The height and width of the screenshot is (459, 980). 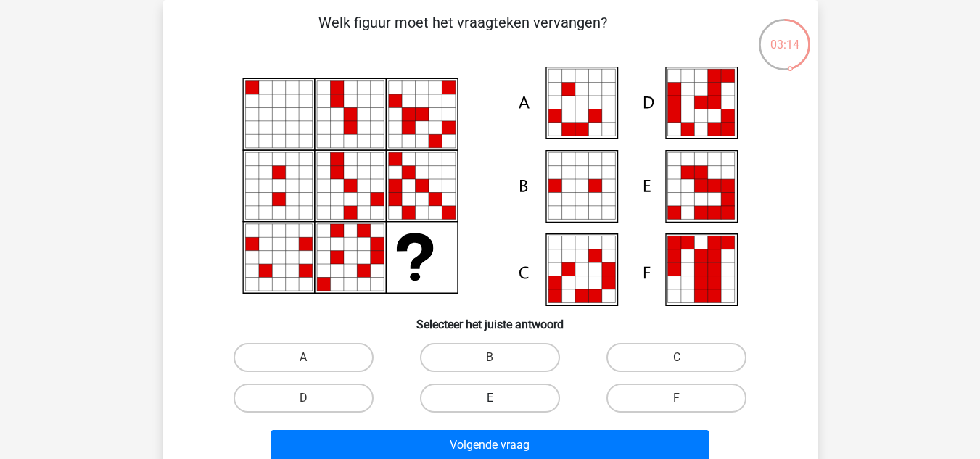 I want to click on label: D, so click(x=303, y=398).